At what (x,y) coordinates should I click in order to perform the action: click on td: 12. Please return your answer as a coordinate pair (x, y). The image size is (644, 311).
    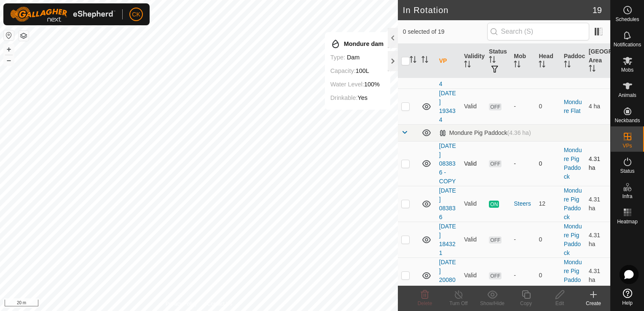
    Looking at the image, I should click on (548, 204).